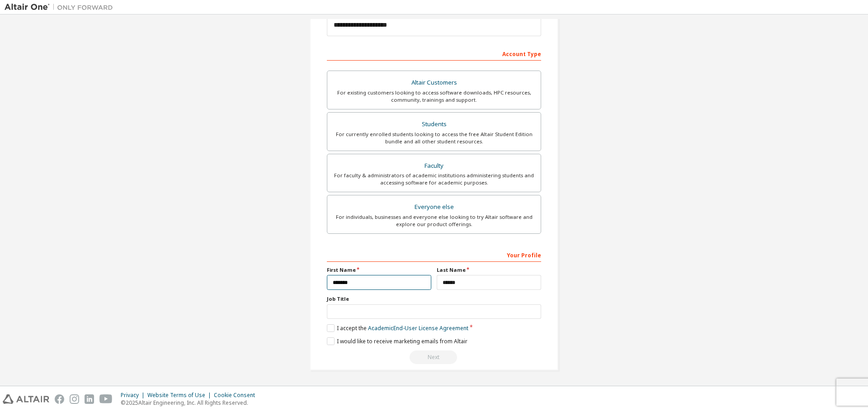  Describe the element at coordinates (434, 207) in the screenshot. I see `div: Everyone else` at that location.